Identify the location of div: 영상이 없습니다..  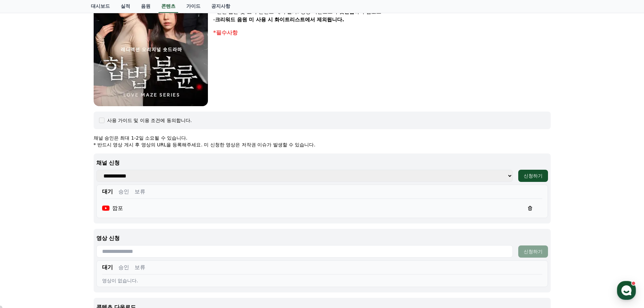
(322, 281).